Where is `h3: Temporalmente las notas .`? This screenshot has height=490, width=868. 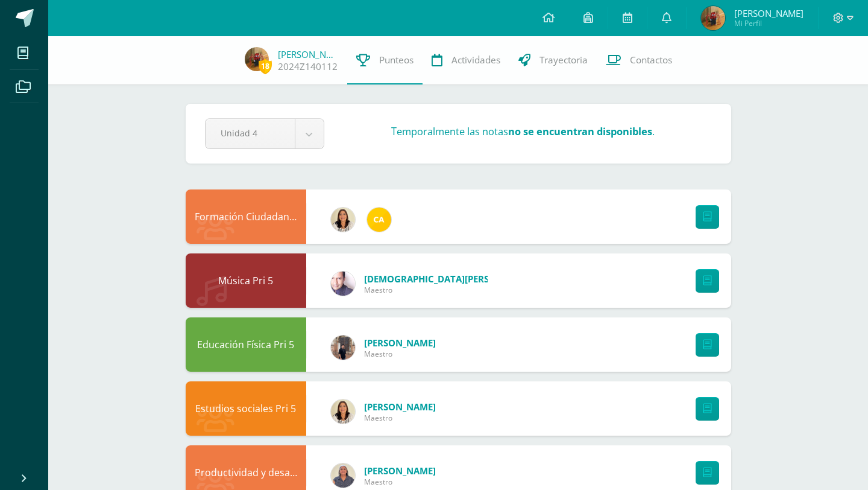 h3: Temporalmente las notas . is located at coordinates (523, 131).